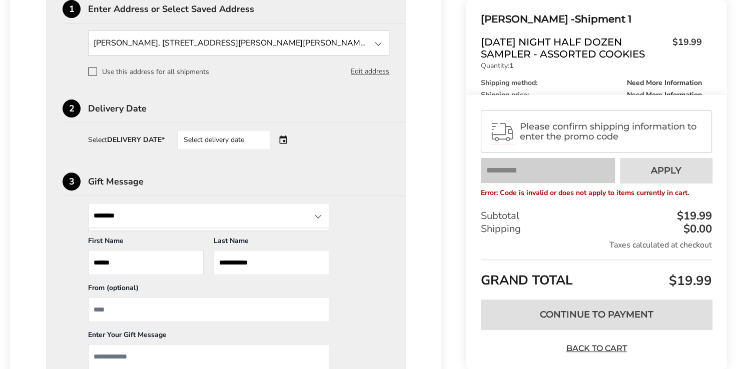  What do you see at coordinates (146, 263) in the screenshot?
I see `input: First Name` at bounding box center [146, 263].